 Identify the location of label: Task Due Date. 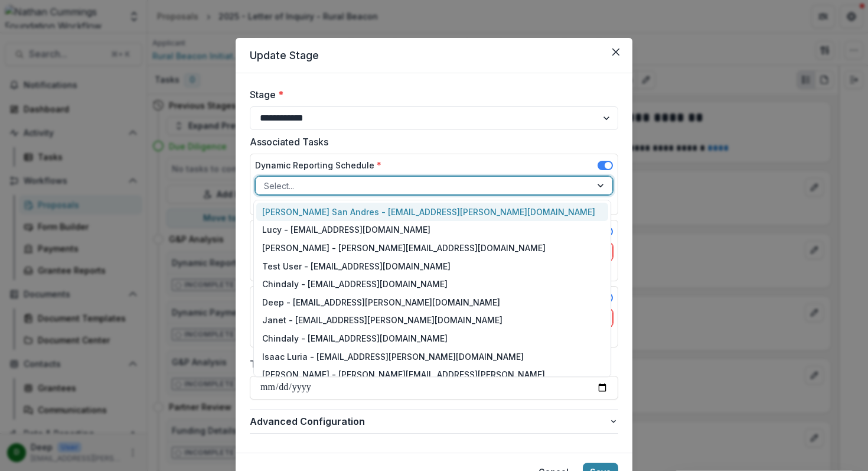
(431, 364).